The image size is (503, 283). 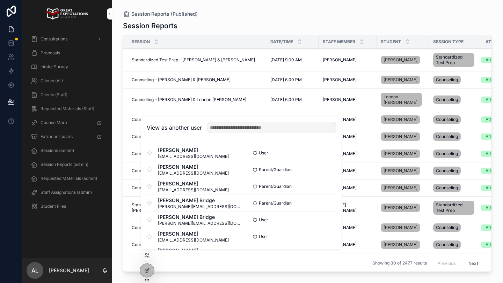 I want to click on span: Session Reports (admin), so click(x=64, y=165).